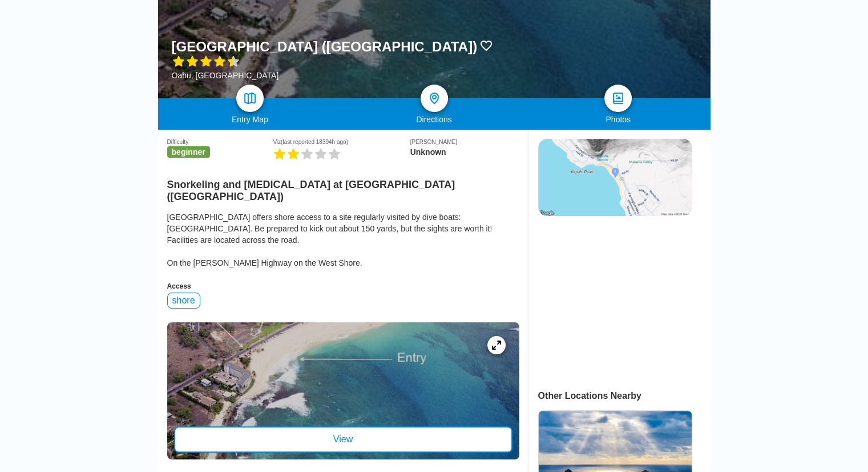 Image resolution: width=868 pixels, height=472 pixels. What do you see at coordinates (342, 142) in the screenshot?
I see `div: Viz (last reported 18394h ago)` at bounding box center [342, 142].